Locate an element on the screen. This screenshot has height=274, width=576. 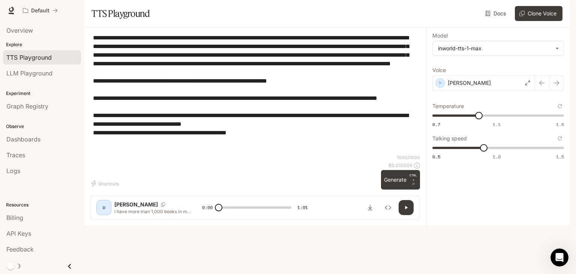
h1: TTS Playground is located at coordinates (120, 14).